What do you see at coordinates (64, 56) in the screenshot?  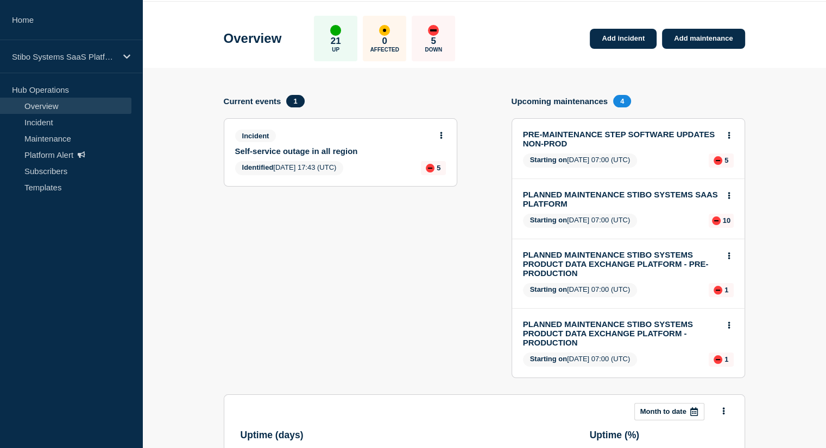 I see `p: Stibo Systems SaaS Platform Status` at bounding box center [64, 56].